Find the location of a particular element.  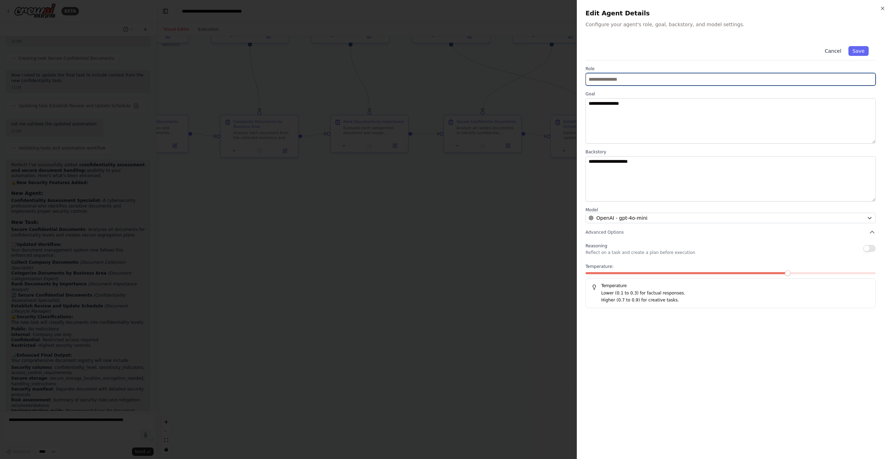

span: Reasoning is located at coordinates (596, 246).